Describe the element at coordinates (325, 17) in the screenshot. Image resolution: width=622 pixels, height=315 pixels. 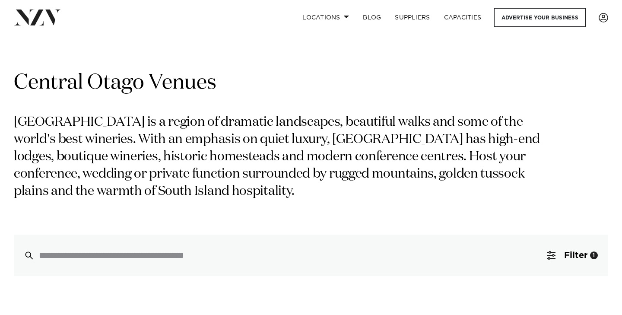
I see `a: Locations` at that location.